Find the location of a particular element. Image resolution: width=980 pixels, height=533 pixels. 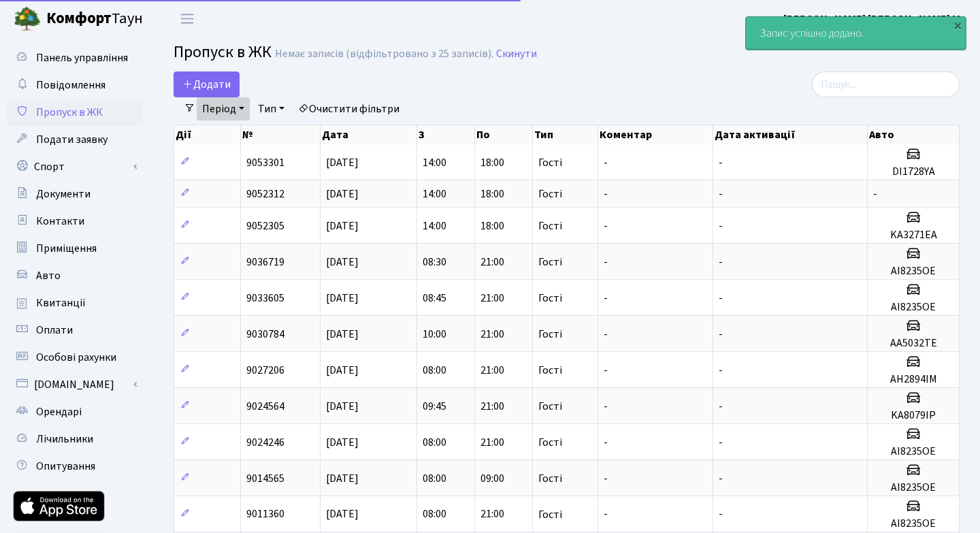

th: Тип is located at coordinates (565, 135).